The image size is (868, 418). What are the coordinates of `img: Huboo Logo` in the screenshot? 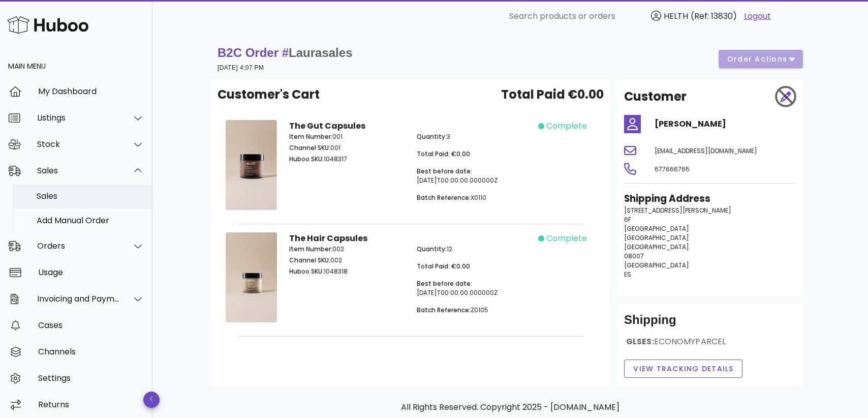 It's located at (47, 24).